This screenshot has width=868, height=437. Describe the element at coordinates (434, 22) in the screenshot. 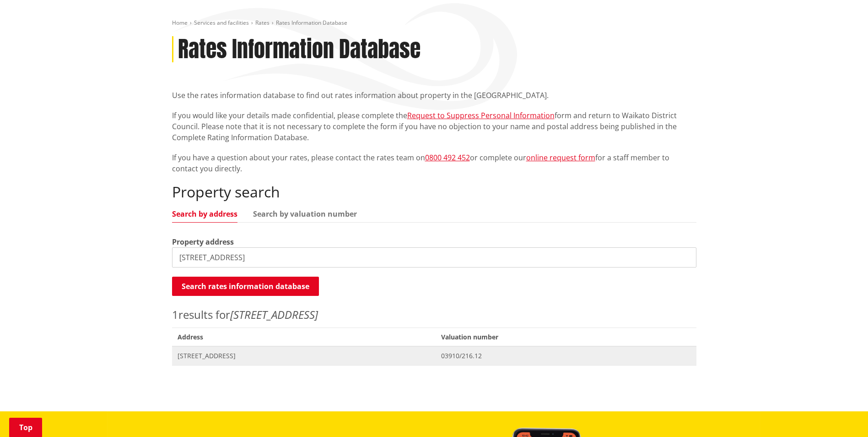

I see `nav: breadcrumb` at that location.